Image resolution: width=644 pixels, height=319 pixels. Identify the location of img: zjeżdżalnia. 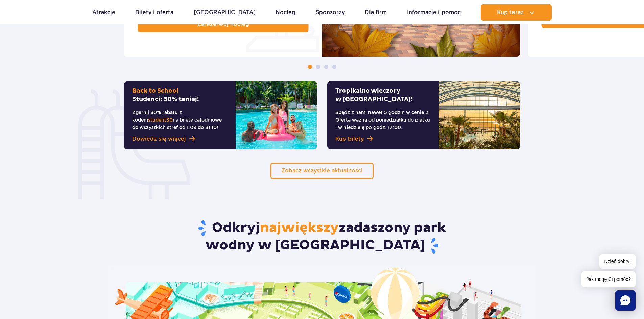
(134, 144).